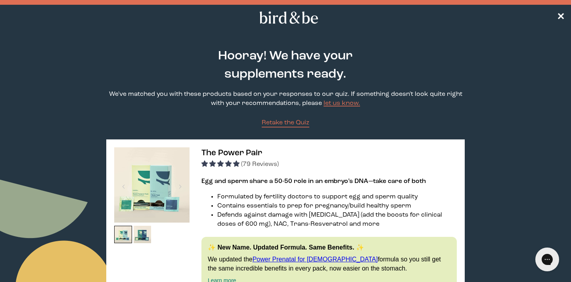 The image size is (571, 282). What do you see at coordinates (260, 165) in the screenshot?
I see `span: (79 Reviews)` at bounding box center [260, 165].